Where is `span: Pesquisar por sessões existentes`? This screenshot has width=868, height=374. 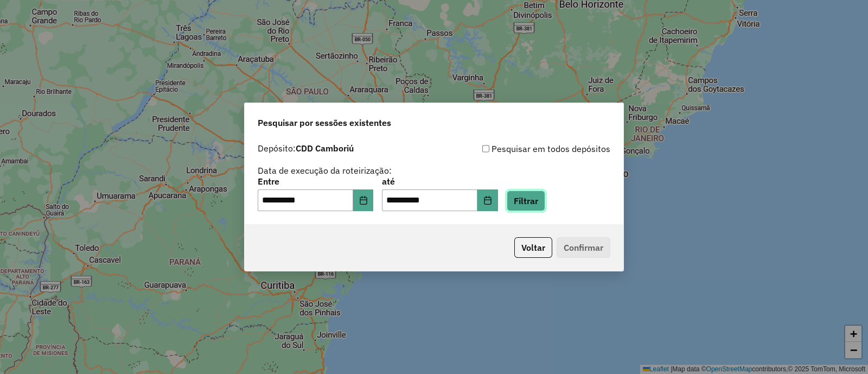
span: Pesquisar por sessões existentes is located at coordinates (324, 123).